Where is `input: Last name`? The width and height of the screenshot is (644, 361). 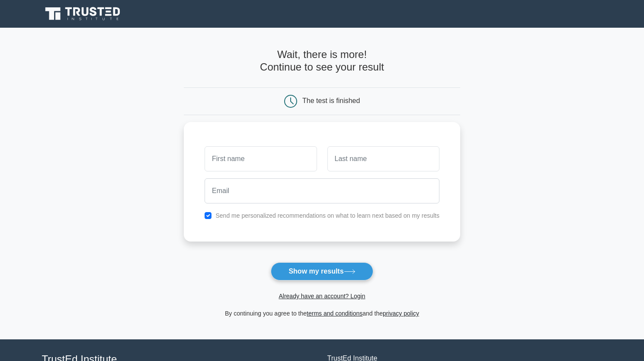 input: Last name is located at coordinates (383, 159).